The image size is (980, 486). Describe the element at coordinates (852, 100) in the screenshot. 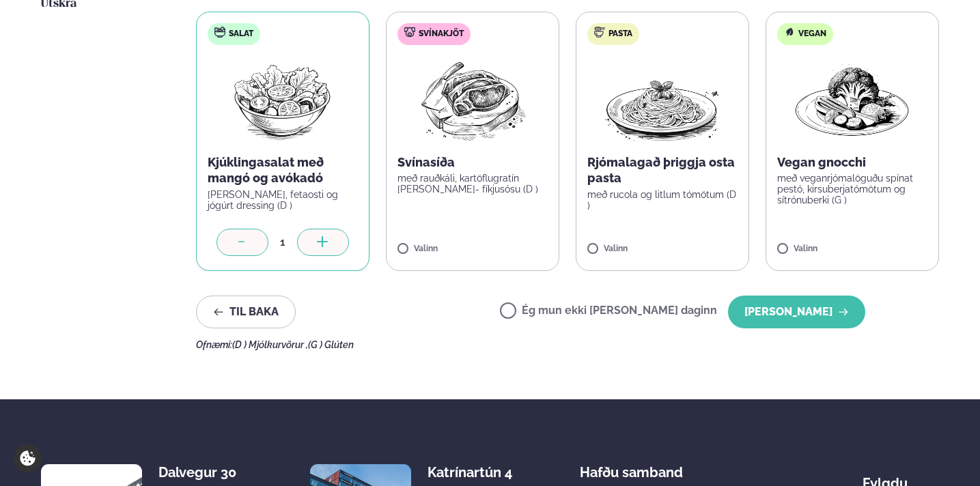

I see `img: Vegan.png` at that location.